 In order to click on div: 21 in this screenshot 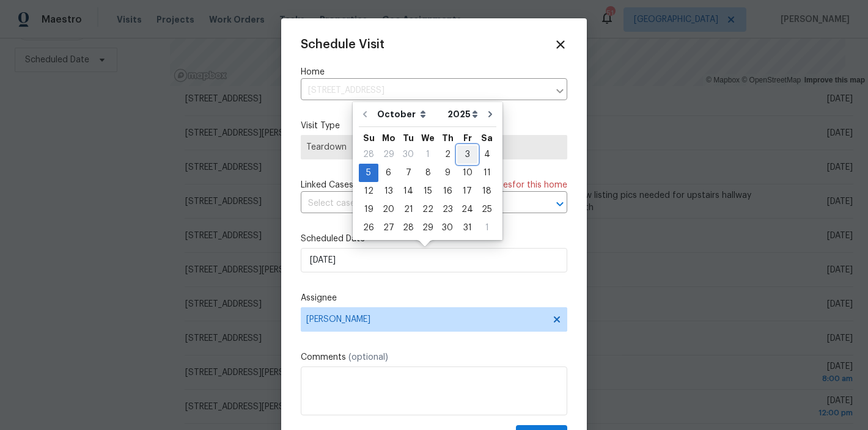, I will do `click(408, 209)`.